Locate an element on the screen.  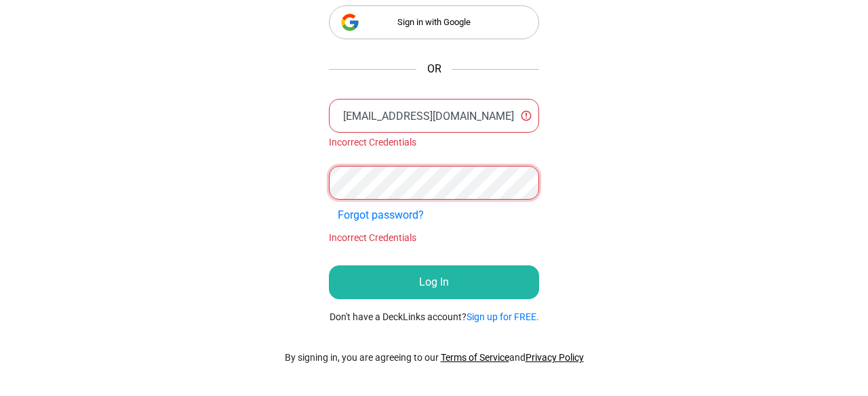
button: Log In is located at coordinates (434, 282).